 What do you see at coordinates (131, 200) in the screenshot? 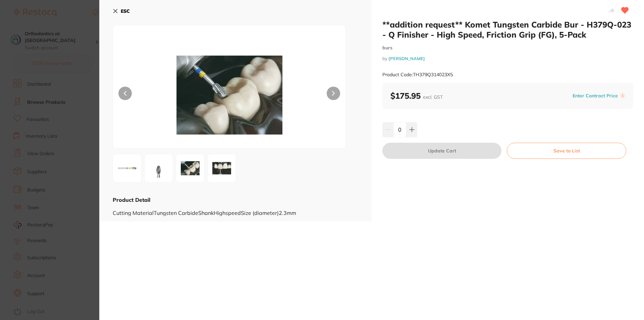
I see `b: Product Detail` at bounding box center [131, 200].